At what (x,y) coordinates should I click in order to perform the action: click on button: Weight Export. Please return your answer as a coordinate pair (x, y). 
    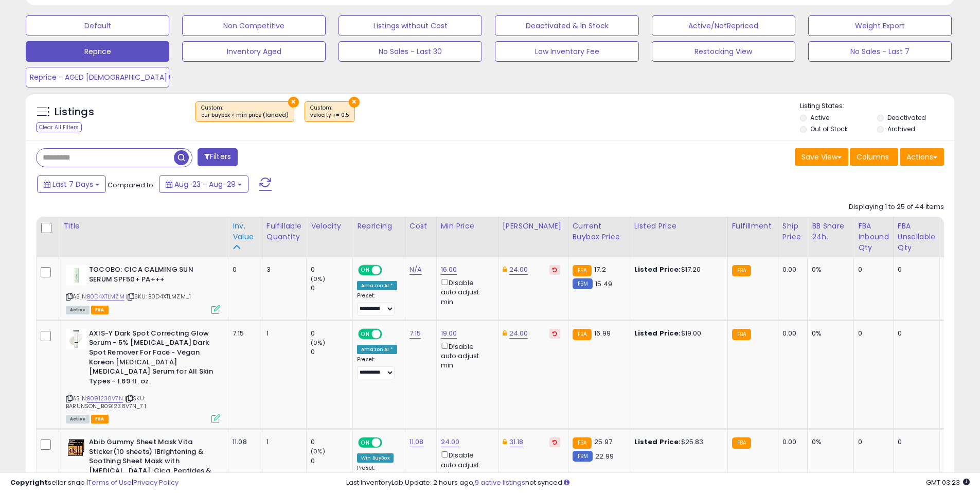
    Looking at the image, I should click on (880, 26).